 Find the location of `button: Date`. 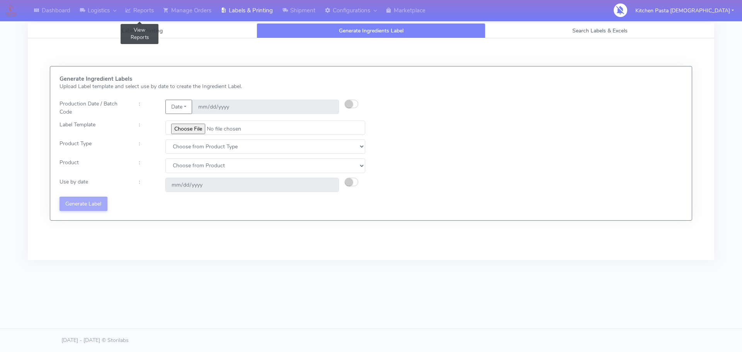

button: Date is located at coordinates (179, 107).